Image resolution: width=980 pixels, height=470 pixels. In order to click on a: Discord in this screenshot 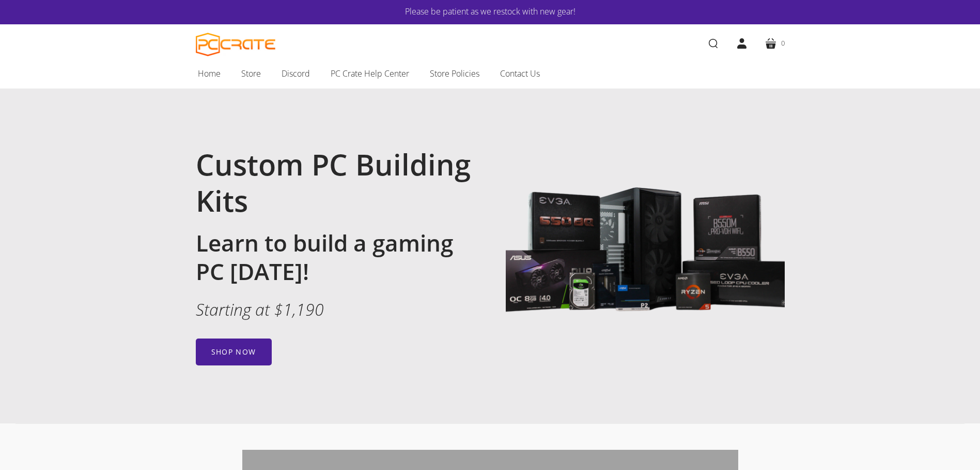, I will do `click(296, 73)`.